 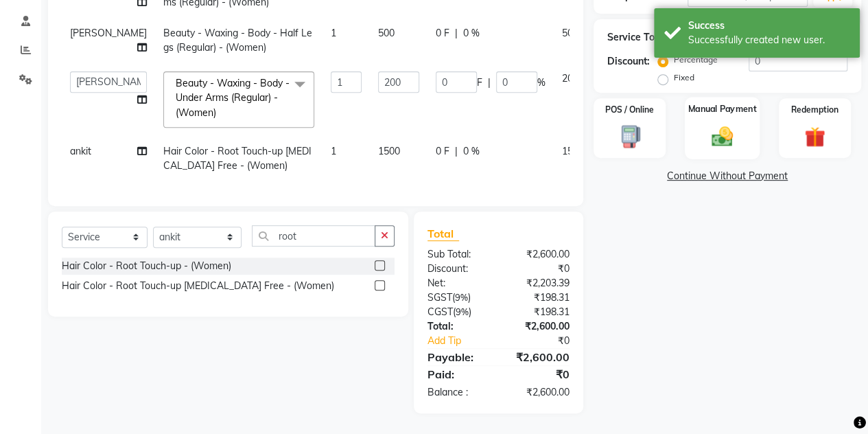 I want to click on label: Redemption, so click(x=815, y=109).